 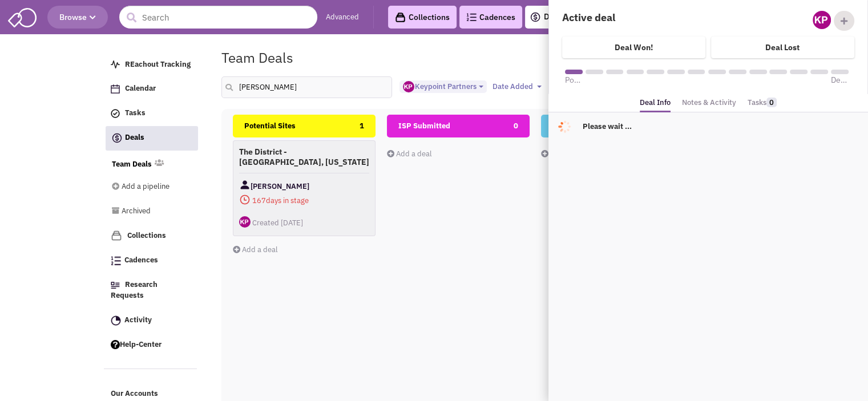 What do you see at coordinates (141, 260) in the screenshot?
I see `span: Cadences` at bounding box center [141, 260].